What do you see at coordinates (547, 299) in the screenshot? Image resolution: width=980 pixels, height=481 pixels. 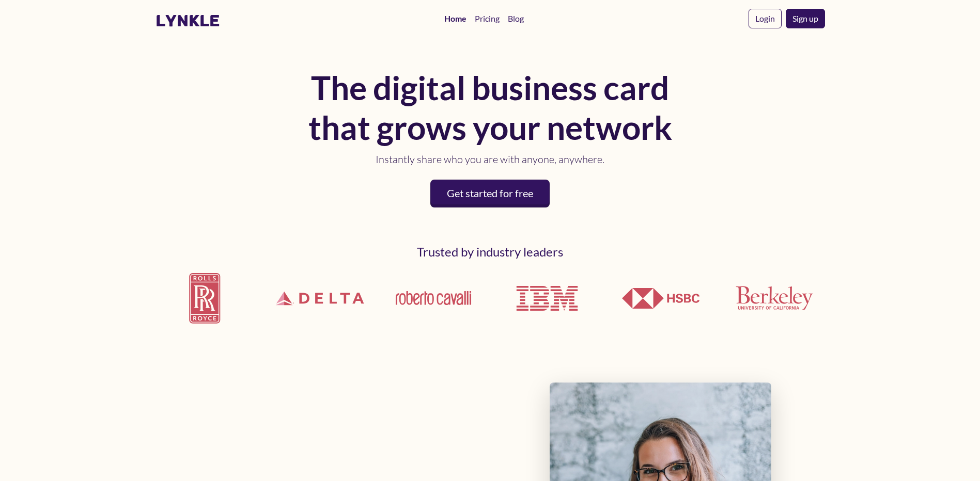 I see `img: IBM` at bounding box center [547, 299].